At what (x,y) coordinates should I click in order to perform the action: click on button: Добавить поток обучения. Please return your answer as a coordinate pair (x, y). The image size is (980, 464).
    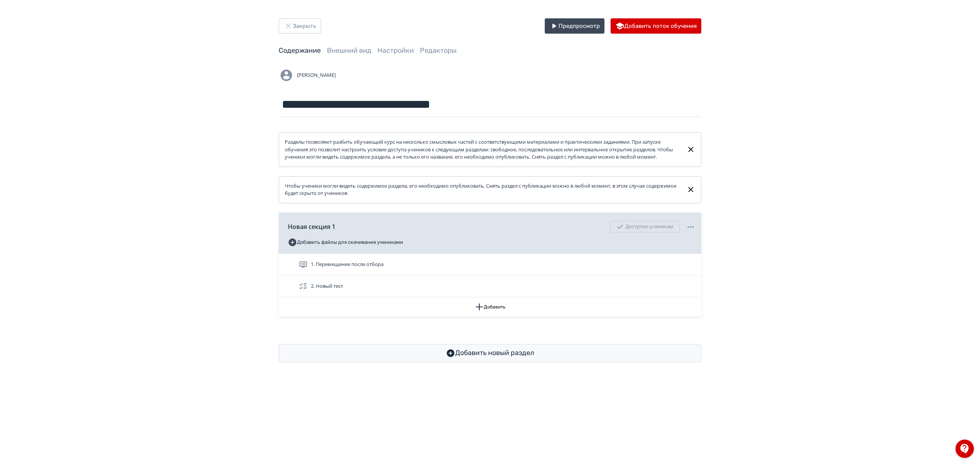
    Looking at the image, I should click on (656, 26).